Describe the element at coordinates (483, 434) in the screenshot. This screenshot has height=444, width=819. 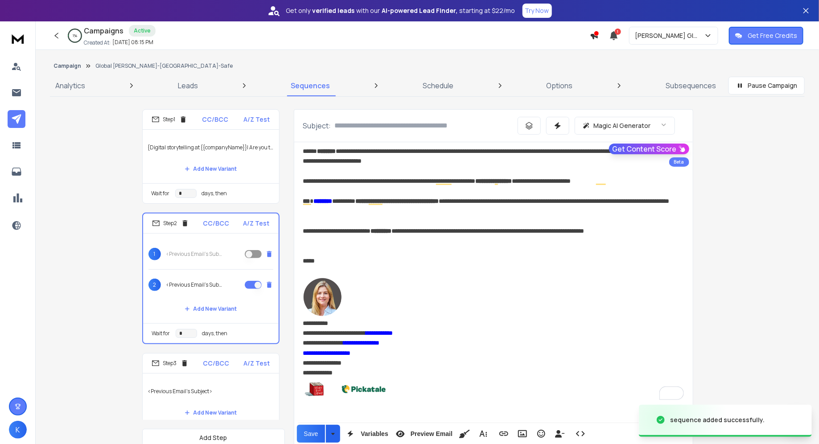
I see `button: More Text` at that location.